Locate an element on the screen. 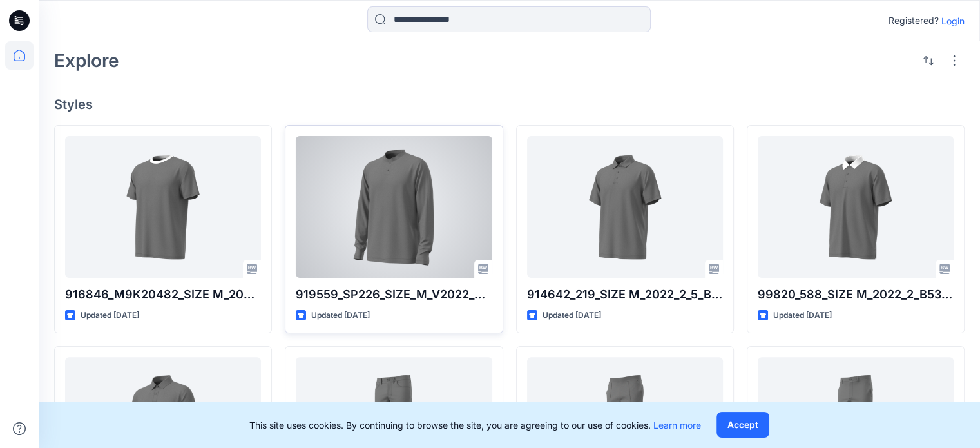 This screenshot has width=980, height=448. button: Accept is located at coordinates (743, 425).